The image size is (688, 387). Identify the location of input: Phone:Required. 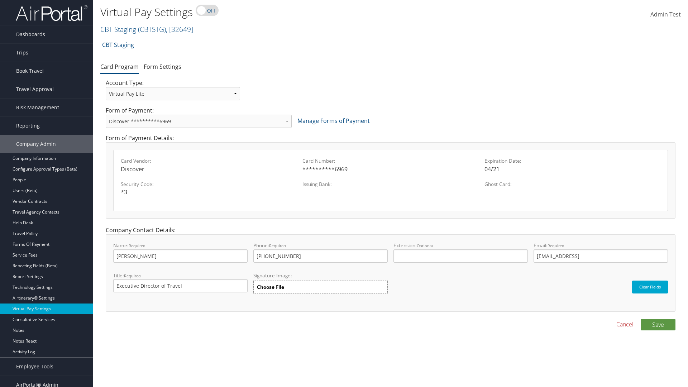
(320, 256).